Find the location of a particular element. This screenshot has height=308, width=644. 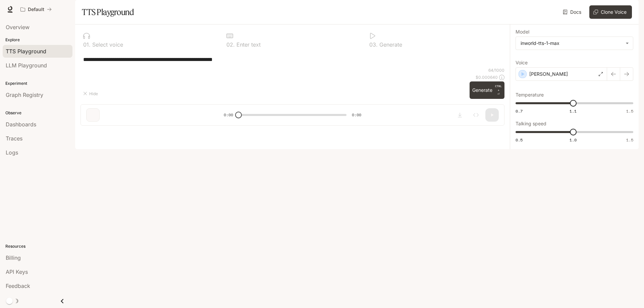

p: 64 / 1000 is located at coordinates (496, 70).